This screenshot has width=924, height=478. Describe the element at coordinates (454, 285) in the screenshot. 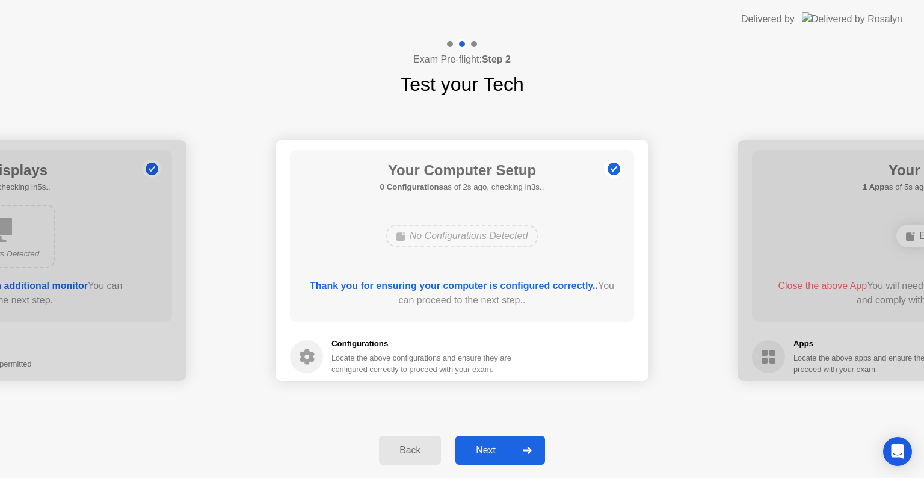

I see `b: Thank you for ensuring your computer is configured correctly..` at that location.